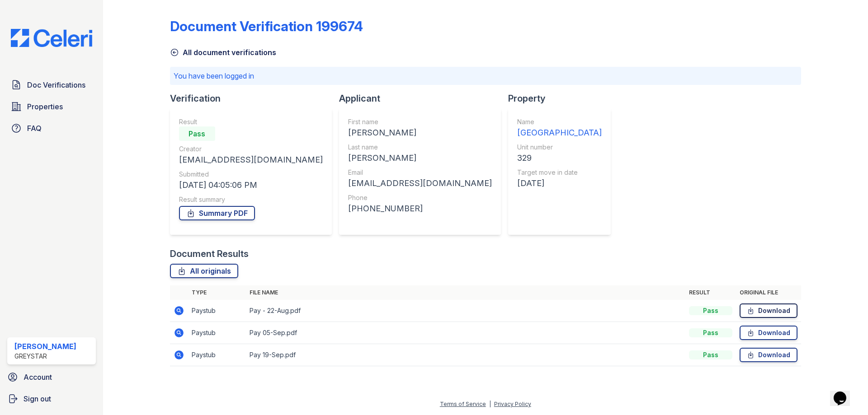  I want to click on div: Creator, so click(251, 149).